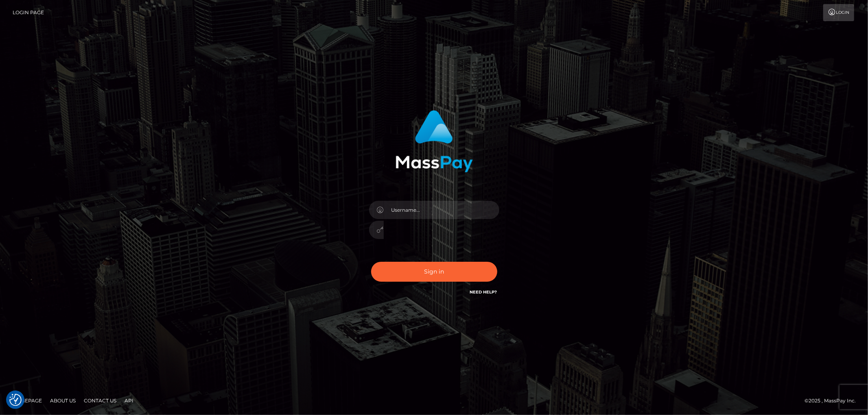  I want to click on button: Sign in, so click(434, 272).